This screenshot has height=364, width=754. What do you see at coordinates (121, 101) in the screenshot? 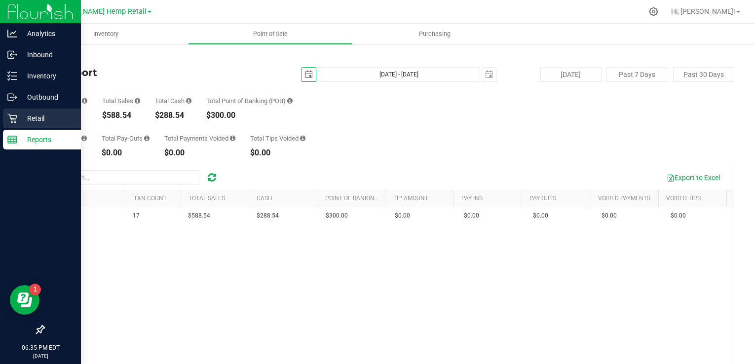
I see `div: Total Sales` at bounding box center [121, 101].